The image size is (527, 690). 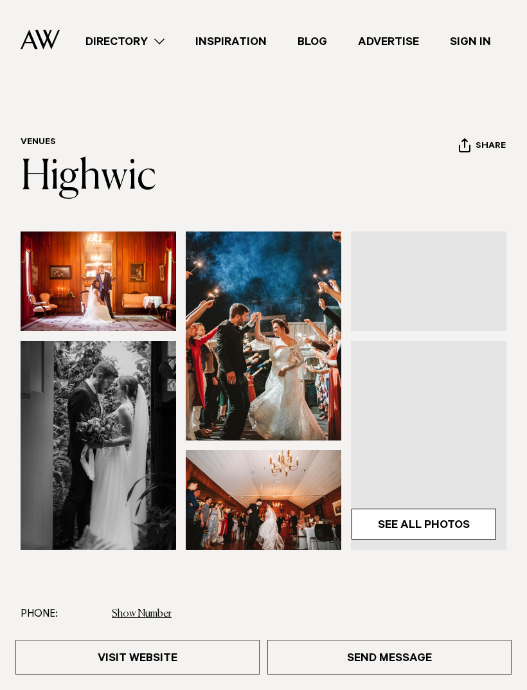 What do you see at coordinates (61, 614) in the screenshot?
I see `dt: Phone:` at bounding box center [61, 614].